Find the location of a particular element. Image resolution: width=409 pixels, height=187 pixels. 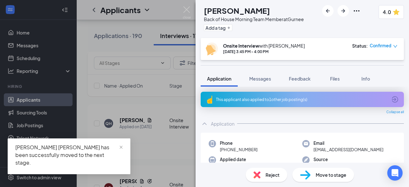

svg: ArrowCircle is located at coordinates (395, 99).